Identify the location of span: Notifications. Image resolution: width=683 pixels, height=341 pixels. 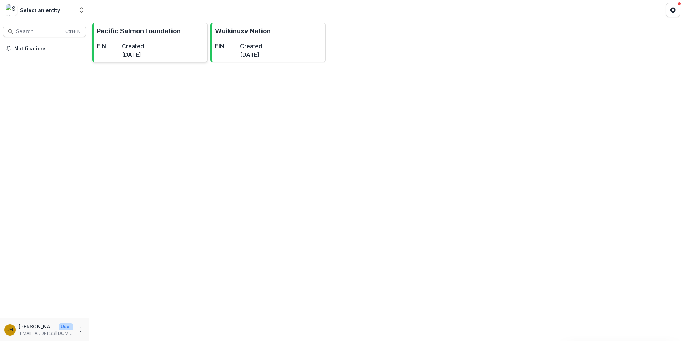
(49, 49).